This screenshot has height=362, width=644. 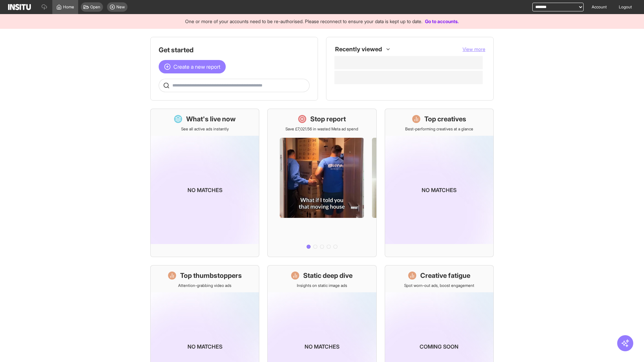 What do you see at coordinates (192, 66) in the screenshot?
I see `button: Create a new report` at bounding box center [192, 66].